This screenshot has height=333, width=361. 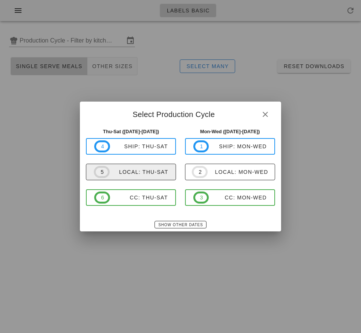 I want to click on div: ship: Mon-Wed, so click(x=238, y=146).